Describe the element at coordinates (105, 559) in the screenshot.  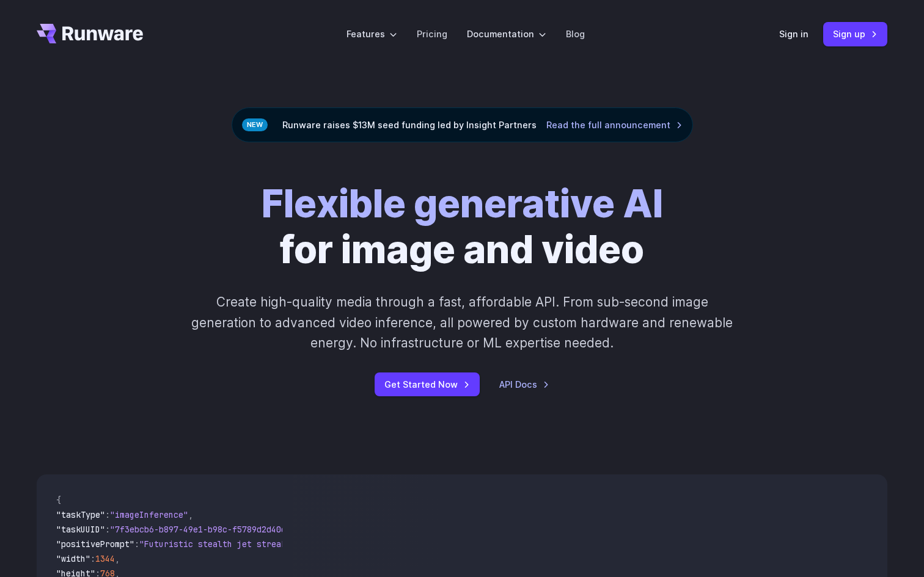
I see `span: 1344` at that location.